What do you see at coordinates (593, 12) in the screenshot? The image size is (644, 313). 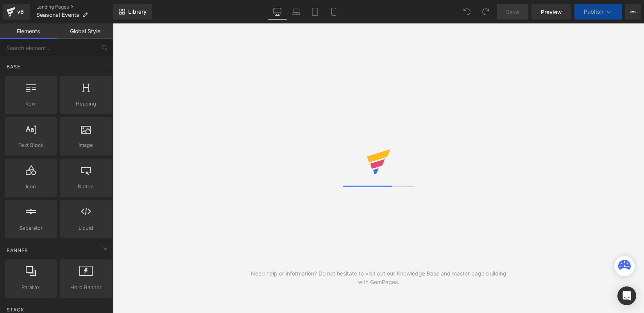 I see `span: Publish` at bounding box center [593, 12].